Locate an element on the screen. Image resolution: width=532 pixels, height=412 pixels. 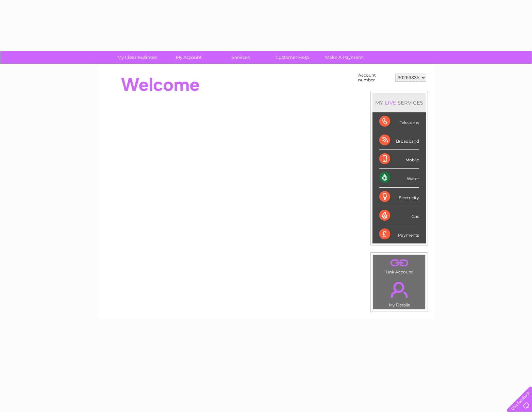
a: My Clear Business is located at coordinates (137, 57).